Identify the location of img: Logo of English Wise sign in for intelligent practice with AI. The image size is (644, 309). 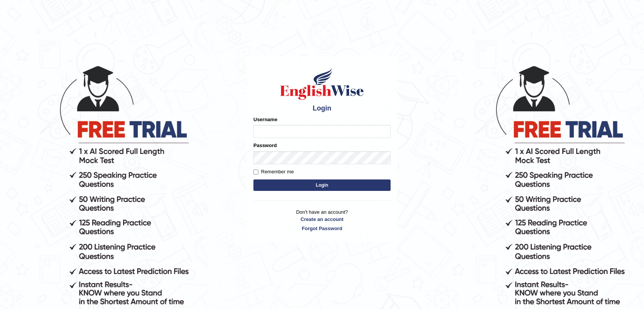
(322, 84).